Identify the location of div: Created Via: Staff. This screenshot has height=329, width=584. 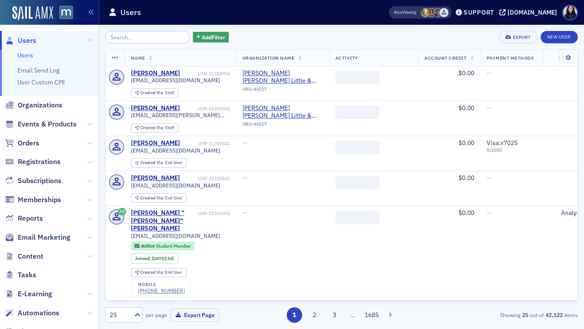
(154, 128).